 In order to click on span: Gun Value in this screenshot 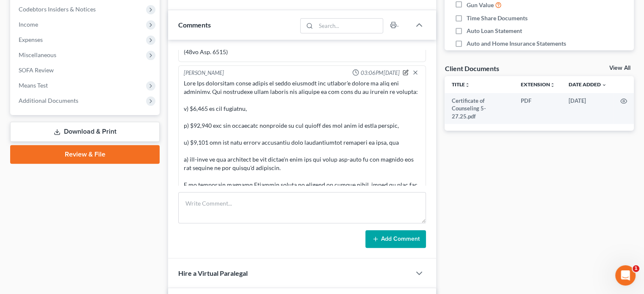, I will do `click(480, 5)`.